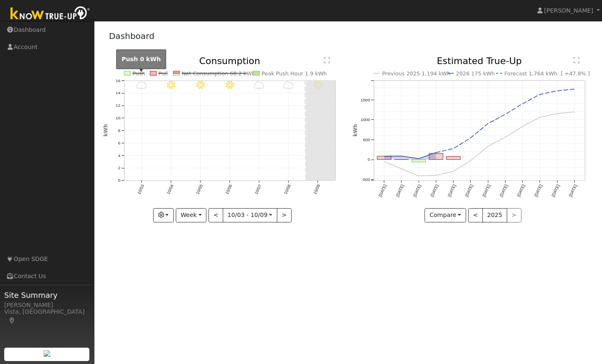 This screenshot has height=364, width=602. What do you see at coordinates (141, 190) in the screenshot?
I see `text: 10/03` at bounding box center [141, 190].